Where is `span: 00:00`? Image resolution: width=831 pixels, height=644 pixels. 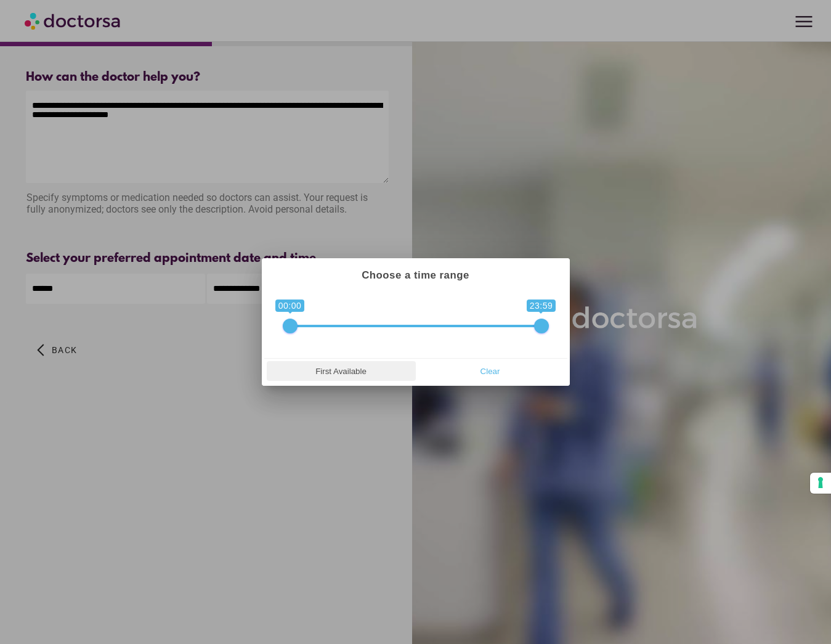 span: 00:00 is located at coordinates (290, 305).